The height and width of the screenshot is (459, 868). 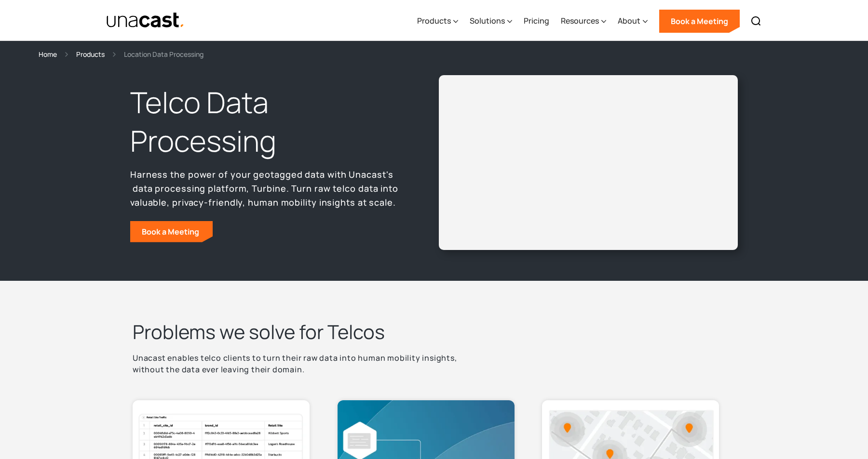 What do you see at coordinates (90, 54) in the screenshot?
I see `a: Products` at bounding box center [90, 54].